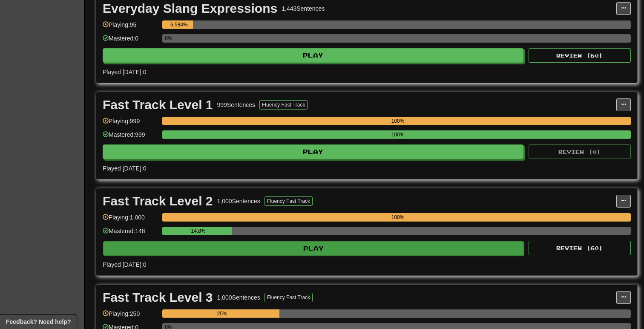 This screenshot has width=644, height=329. Describe the element at coordinates (131, 41) in the screenshot. I see `div: Mastered: 0` at that location.